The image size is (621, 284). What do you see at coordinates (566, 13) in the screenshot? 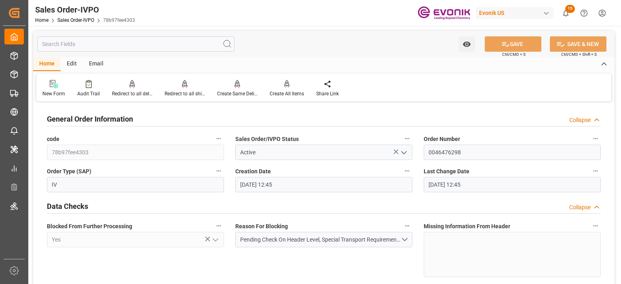
I see `button: show 15 new notifications` at bounding box center [566, 13].